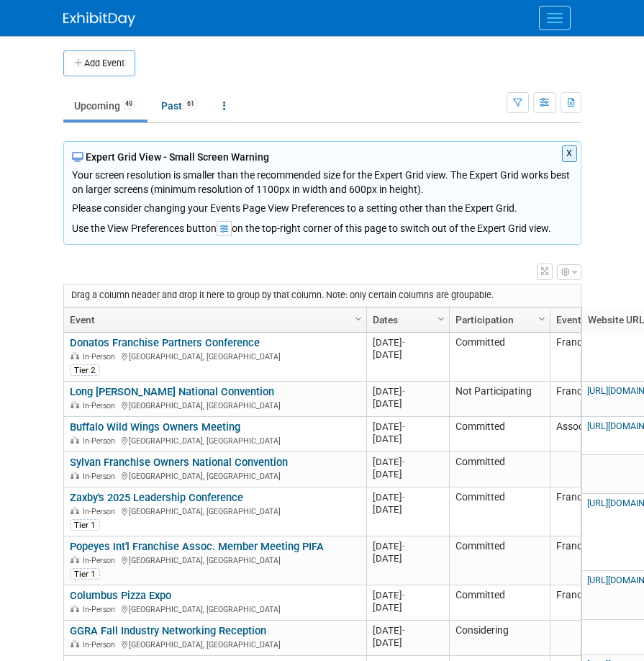 Image resolution: width=644 pixels, height=661 pixels. I want to click on span: 49, so click(129, 104).